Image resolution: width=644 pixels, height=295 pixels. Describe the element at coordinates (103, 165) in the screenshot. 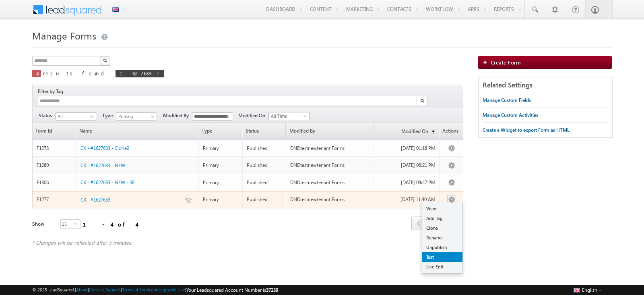

I see `span: CX - #1627633 - NEW` at that location.